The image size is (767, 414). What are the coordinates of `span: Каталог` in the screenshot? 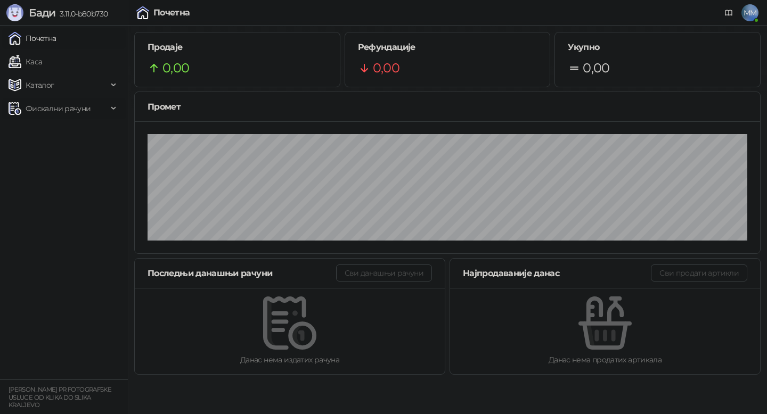 It's located at (40, 85).